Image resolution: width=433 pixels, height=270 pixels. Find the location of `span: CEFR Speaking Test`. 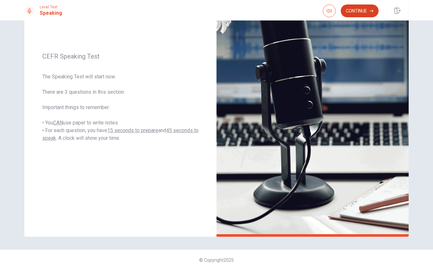

span: CEFR Speaking Test is located at coordinates (120, 56).